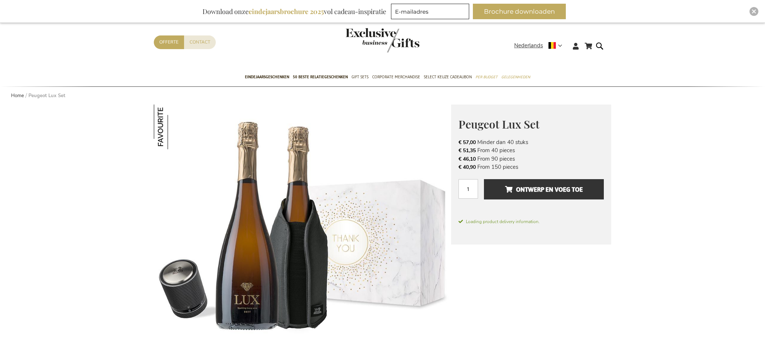  I want to click on span: € 46,10, so click(467, 159).